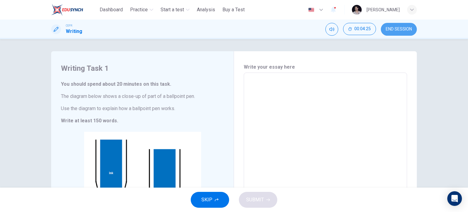 This screenshot has height=212, width=468. I want to click on button: Analysis, so click(206, 10).